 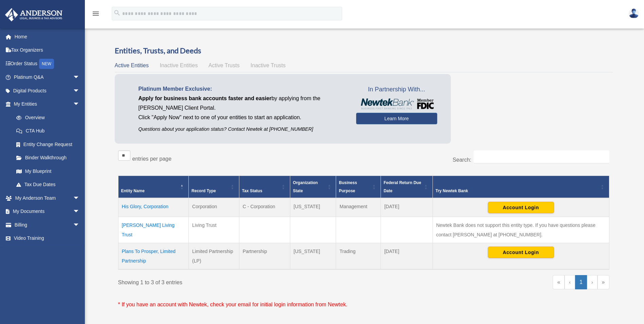 What do you see at coordinates (47, 50) in the screenshot?
I see `a: Tax Organizers` at bounding box center [47, 50].